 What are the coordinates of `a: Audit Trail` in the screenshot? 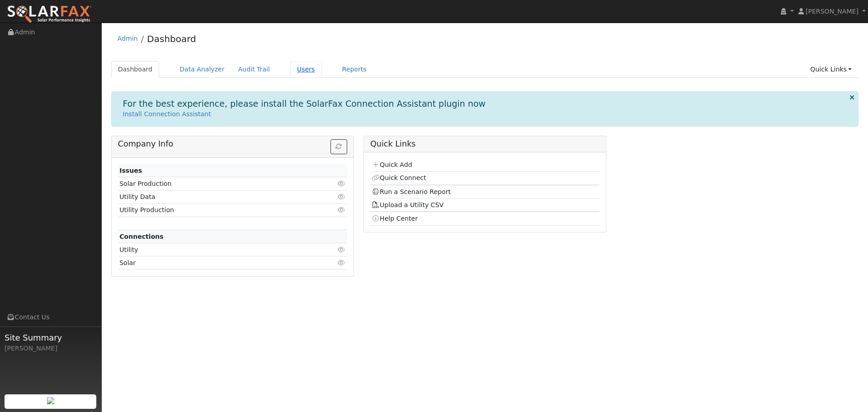 It's located at (254, 69).